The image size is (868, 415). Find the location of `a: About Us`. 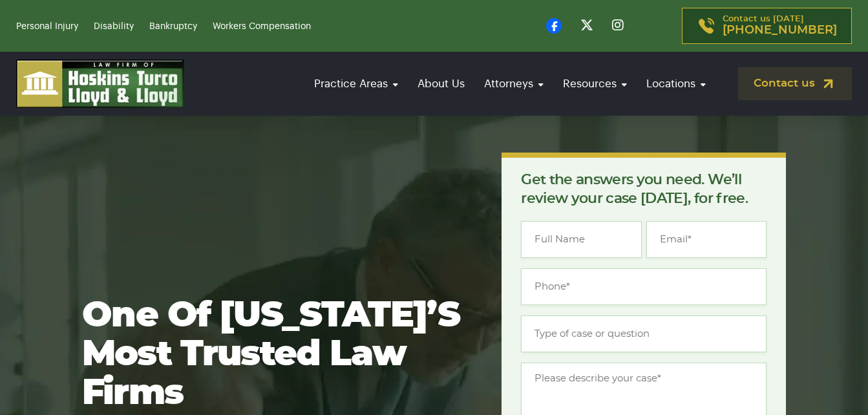

a: About Us is located at coordinates (440, 83).